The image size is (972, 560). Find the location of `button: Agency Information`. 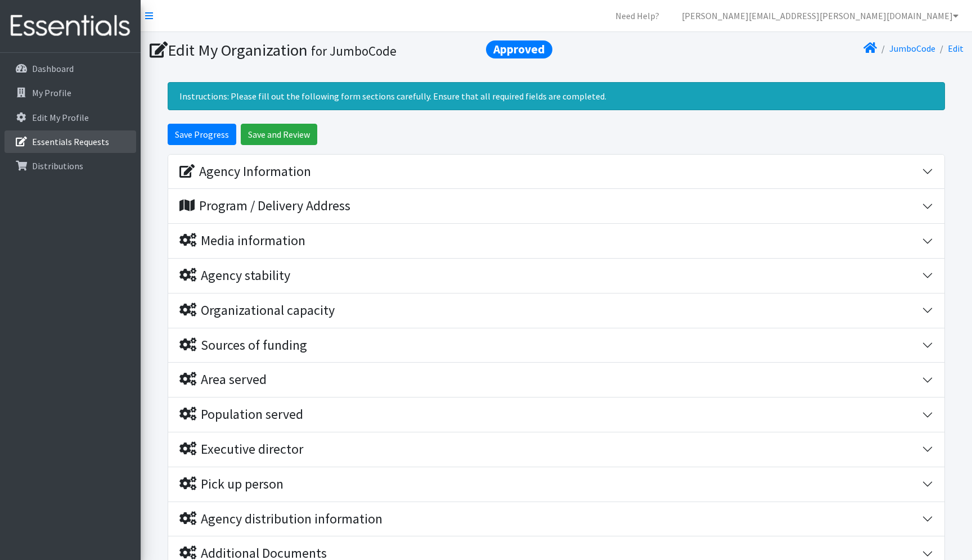

button: Agency Information is located at coordinates (557, 172).